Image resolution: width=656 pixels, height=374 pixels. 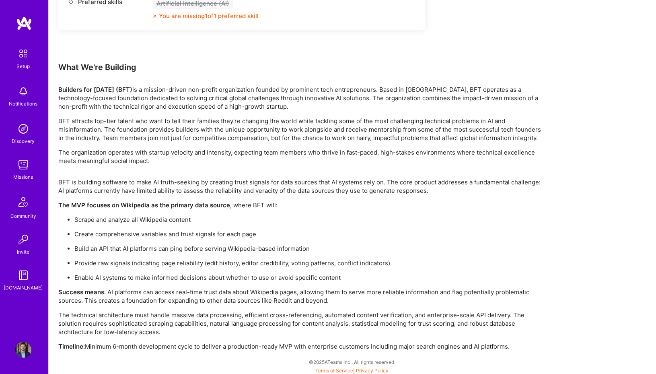 What do you see at coordinates (300, 129) in the screenshot?
I see `p: BFT attracts top-tier talent who want to tell their families they're changing the world while tac...` at bounding box center [300, 129].